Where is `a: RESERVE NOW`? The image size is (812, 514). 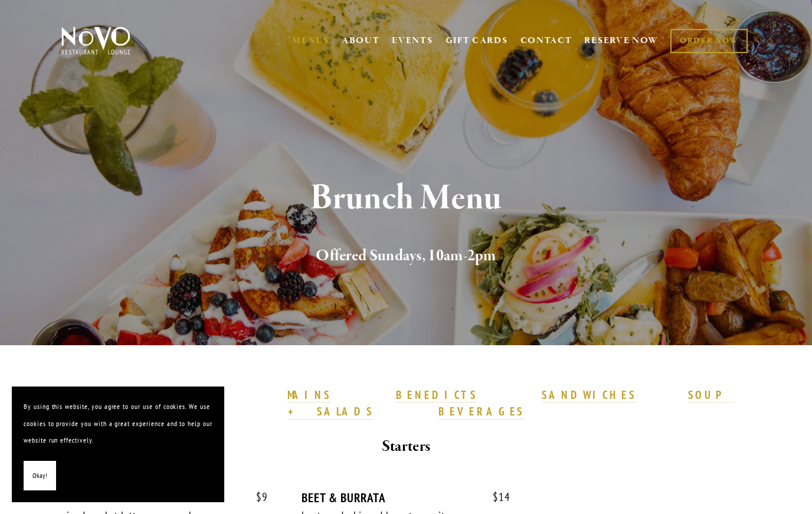 a: RESERVE NOW is located at coordinates (622, 40).